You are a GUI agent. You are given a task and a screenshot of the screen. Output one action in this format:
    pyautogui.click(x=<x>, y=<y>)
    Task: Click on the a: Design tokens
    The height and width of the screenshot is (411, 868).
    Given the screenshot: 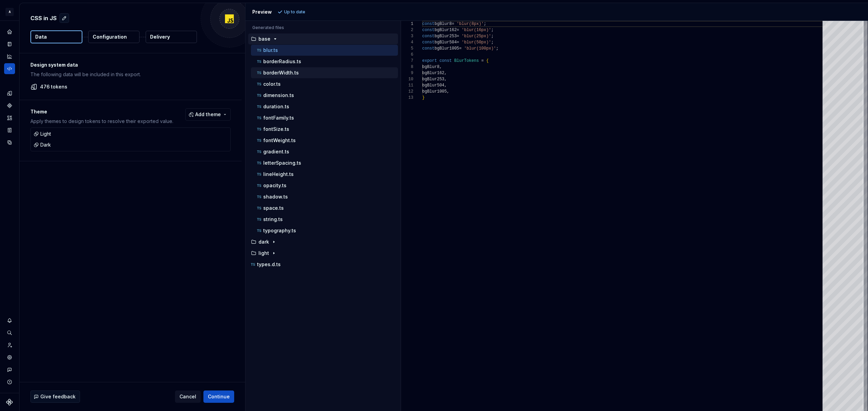 What is the action you would take?
    pyautogui.click(x=10, y=93)
    